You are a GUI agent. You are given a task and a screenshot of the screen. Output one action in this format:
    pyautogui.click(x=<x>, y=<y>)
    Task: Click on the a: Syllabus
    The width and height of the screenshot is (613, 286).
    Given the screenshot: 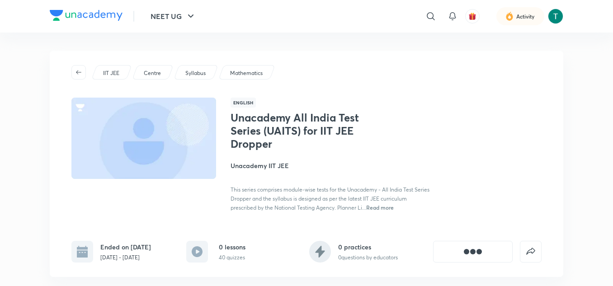 What is the action you would take?
    pyautogui.click(x=196, y=73)
    